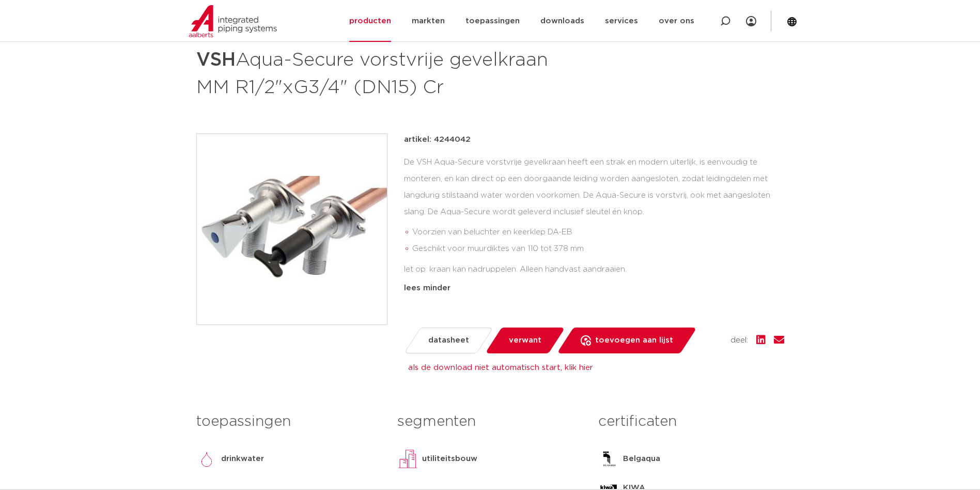 The height and width of the screenshot is (490, 980). I want to click on div: lees minder, so click(594, 288).